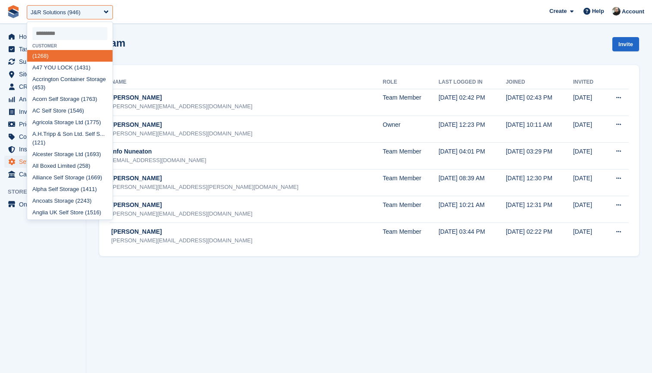 The image size is (652, 373). What do you see at coordinates (45, 49) in the screenshot?
I see `span: Tasks` at bounding box center [45, 49].